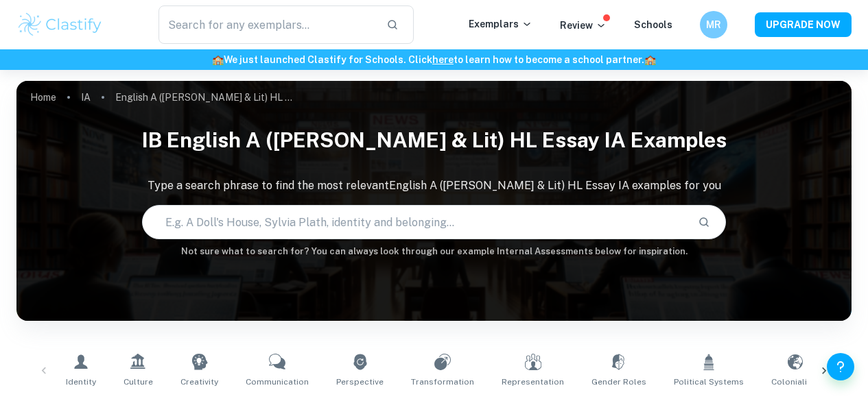  Describe the element at coordinates (81, 382) in the screenshot. I see `span: Identity` at that location.